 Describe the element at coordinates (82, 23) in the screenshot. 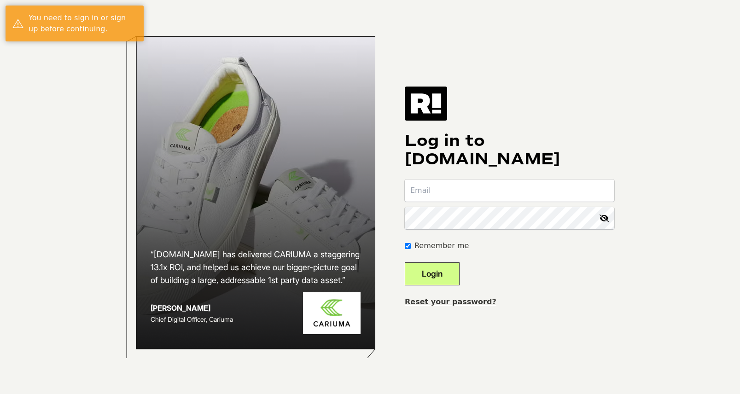

I see `div: You need to sign in or sign up before continuing.` at that location.